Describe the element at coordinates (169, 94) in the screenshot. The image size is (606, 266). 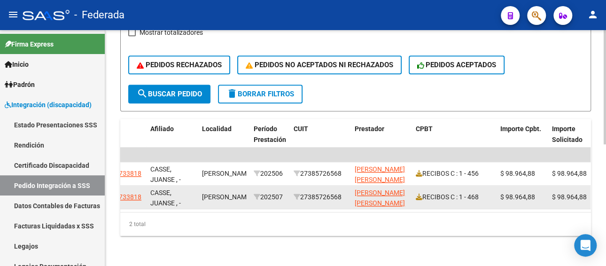
I see `span: Buscar Pedido` at that location.